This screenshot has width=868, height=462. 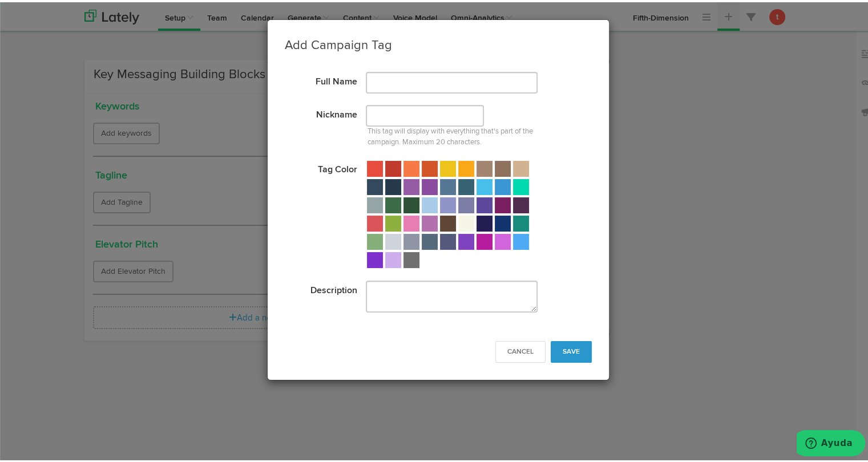 I want to click on button: Save, so click(x=571, y=350).